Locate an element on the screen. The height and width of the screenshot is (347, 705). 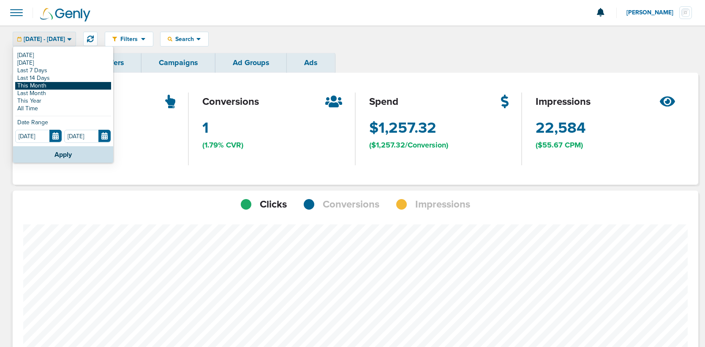
span: 1 is located at coordinates (205, 128).